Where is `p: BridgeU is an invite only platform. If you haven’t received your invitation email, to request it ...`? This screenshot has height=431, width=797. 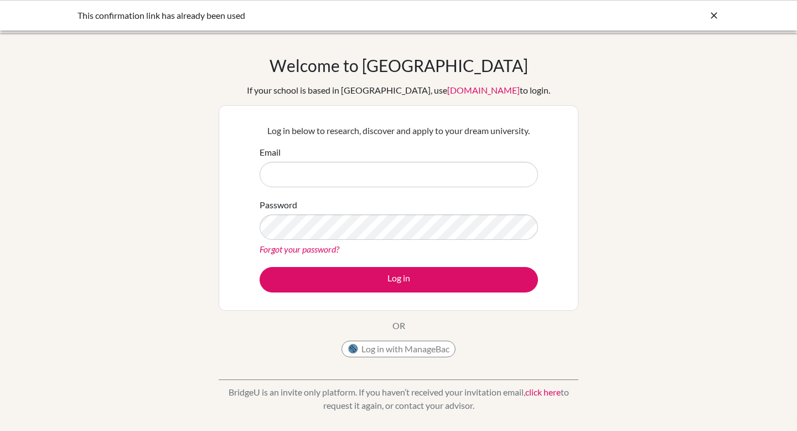 p: BridgeU is an invite only platform. If you haven’t received your invitation email, to request it ... is located at coordinates (399, 399).